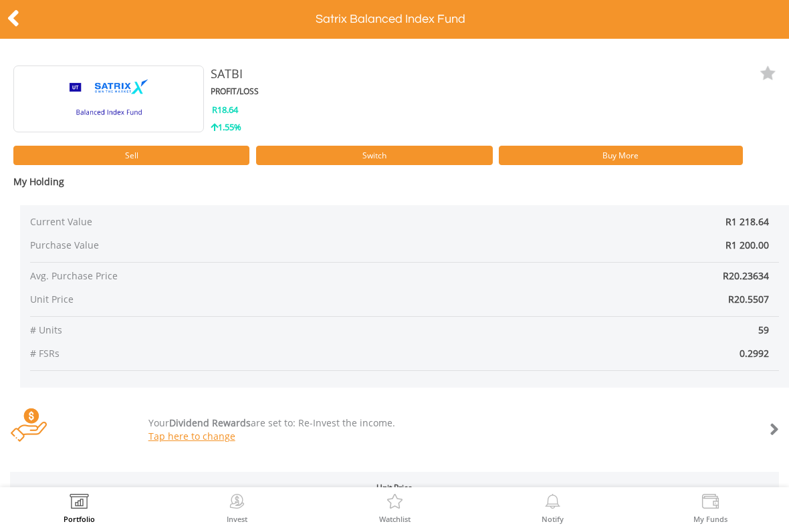  I want to click on img: Watchlist, so click(394, 504).